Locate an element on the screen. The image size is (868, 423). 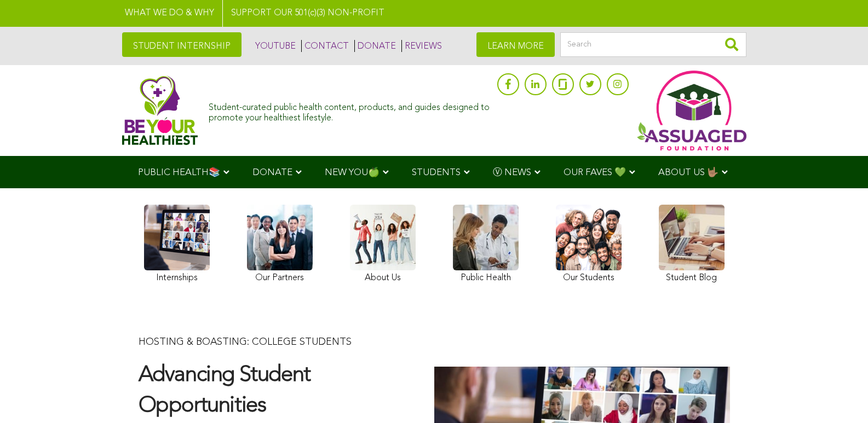
span: DONATE is located at coordinates (272, 172).